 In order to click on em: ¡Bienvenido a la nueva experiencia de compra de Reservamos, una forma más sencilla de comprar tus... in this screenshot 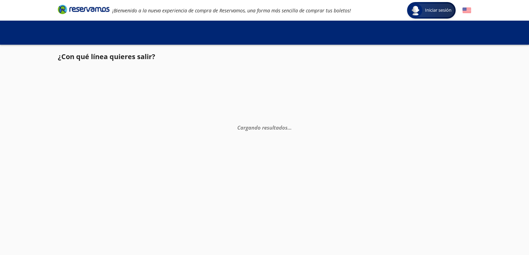, I will do `click(231, 10)`.